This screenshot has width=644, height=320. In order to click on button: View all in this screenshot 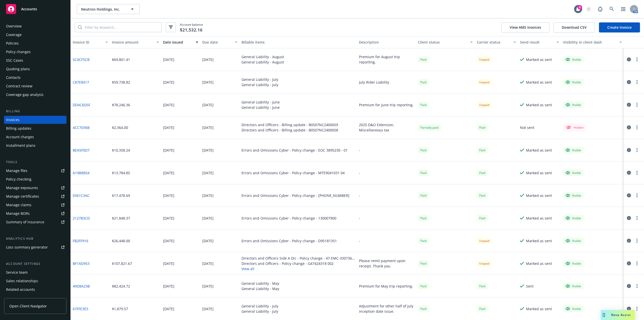, I will do `click(298, 268)`.